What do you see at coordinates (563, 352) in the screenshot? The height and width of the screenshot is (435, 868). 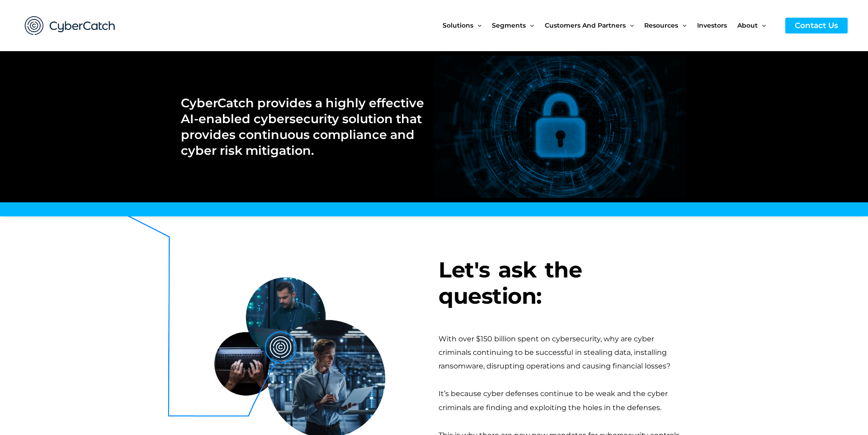 I see `div: With over $150 billion spent on cybersecurity, why are cyber criminals continuing to be successfu...` at bounding box center [563, 352].